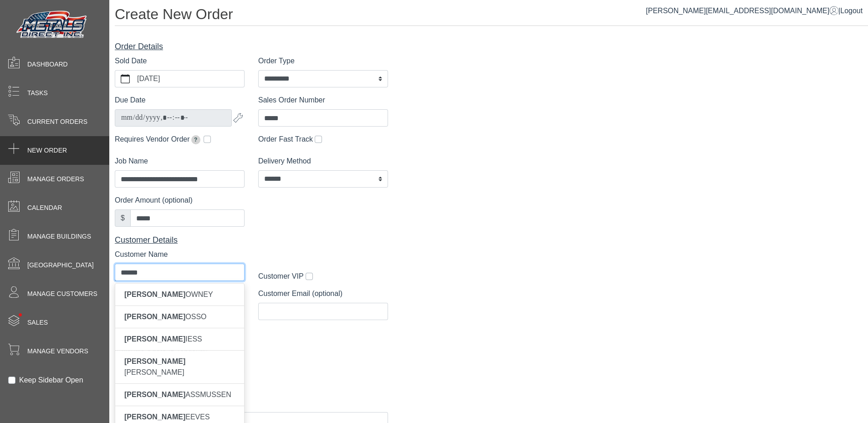 The height and width of the screenshot is (423, 868). What do you see at coordinates (60, 236) in the screenshot?
I see `span: Manage Buildings` at bounding box center [60, 236].